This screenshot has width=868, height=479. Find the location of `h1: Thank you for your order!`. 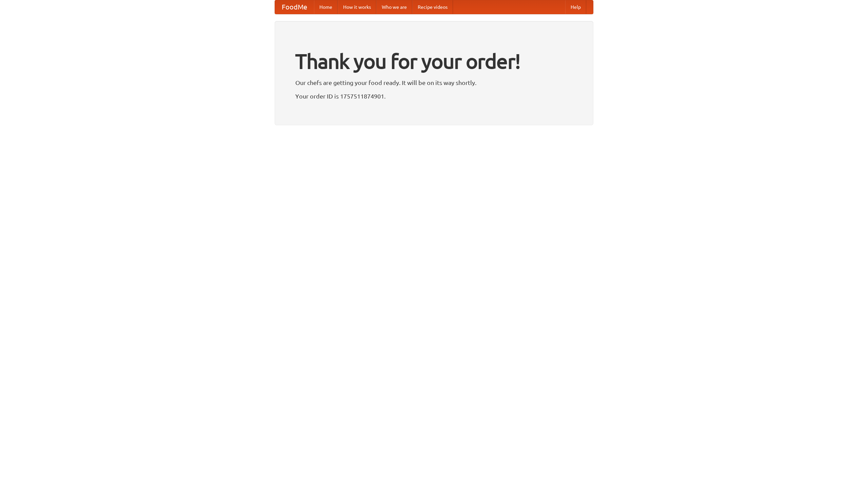

h1: Thank you for your order! is located at coordinates (434, 61).